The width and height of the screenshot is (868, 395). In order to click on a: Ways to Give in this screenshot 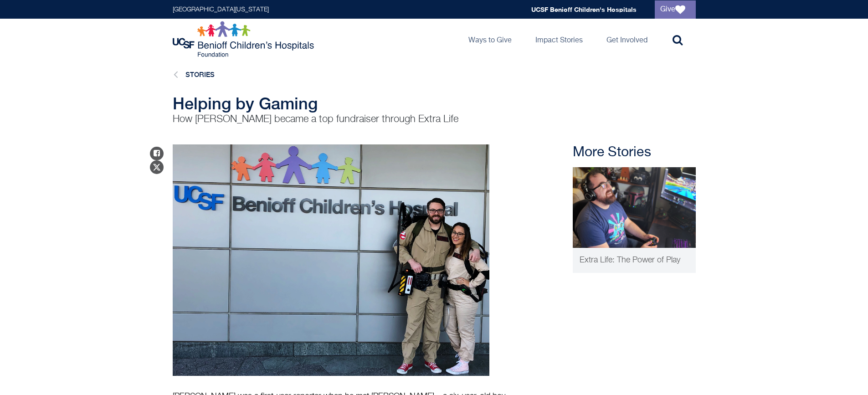, I will do `click(490, 40)`.